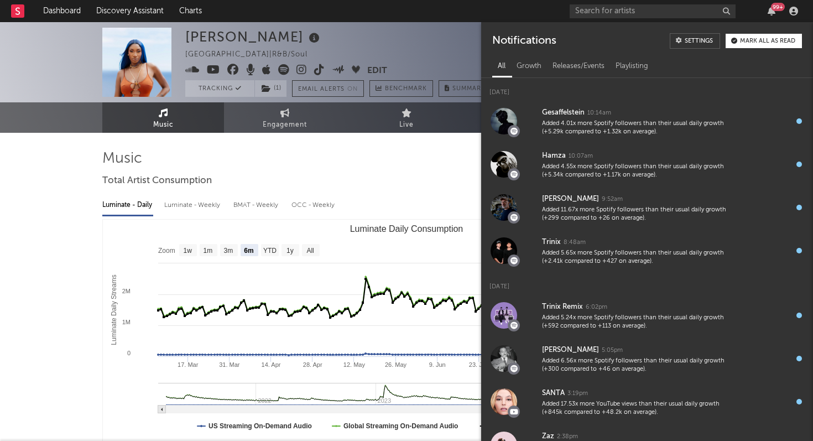 Image resolution: width=813 pixels, height=441 pixels. What do you see at coordinates (577, 393) in the screenshot?
I see `div: 3:19pm` at bounding box center [577, 393].